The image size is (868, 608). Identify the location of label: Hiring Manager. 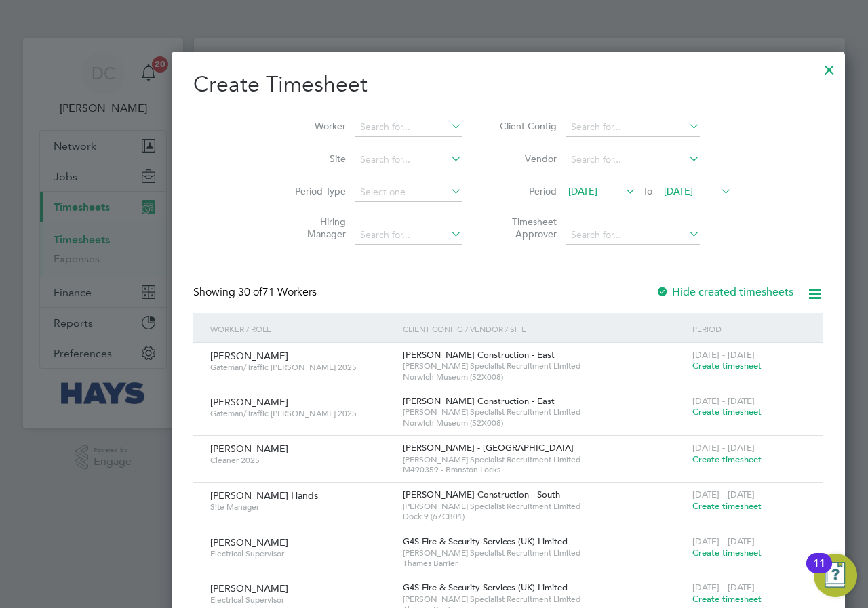
(315, 228).